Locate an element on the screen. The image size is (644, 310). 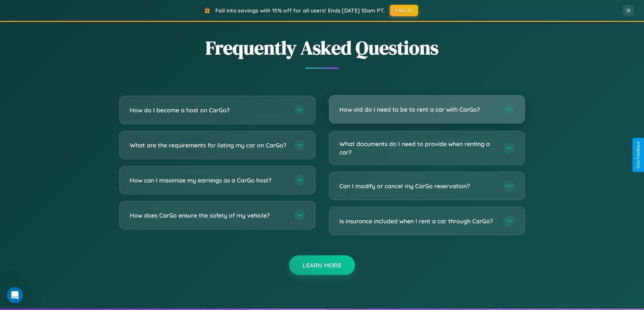
h3: What documents do I need to provide when renting a car? is located at coordinates (418, 148).